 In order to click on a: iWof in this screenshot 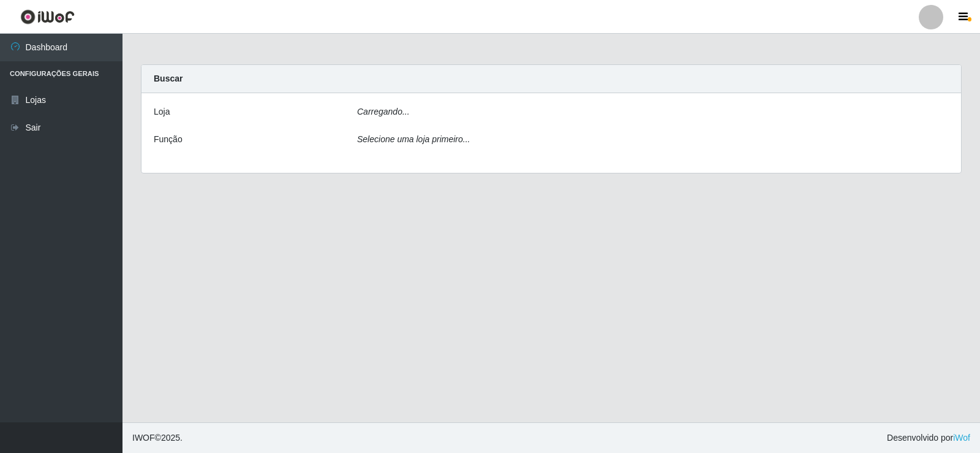, I will do `click(962, 438)`.